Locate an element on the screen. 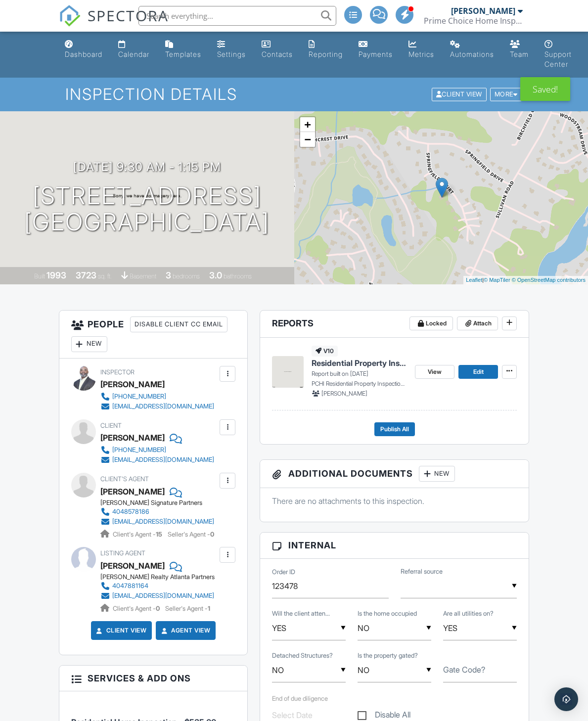 Image resolution: width=588 pixels, height=721 pixels. a: Support Center is located at coordinates (558, 55).